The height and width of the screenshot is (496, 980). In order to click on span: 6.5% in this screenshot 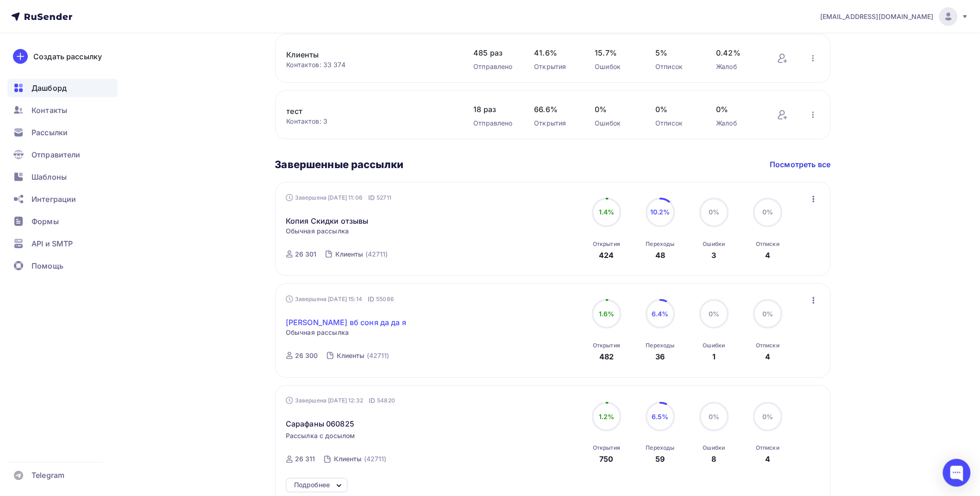, I will do `click(660, 417)`.